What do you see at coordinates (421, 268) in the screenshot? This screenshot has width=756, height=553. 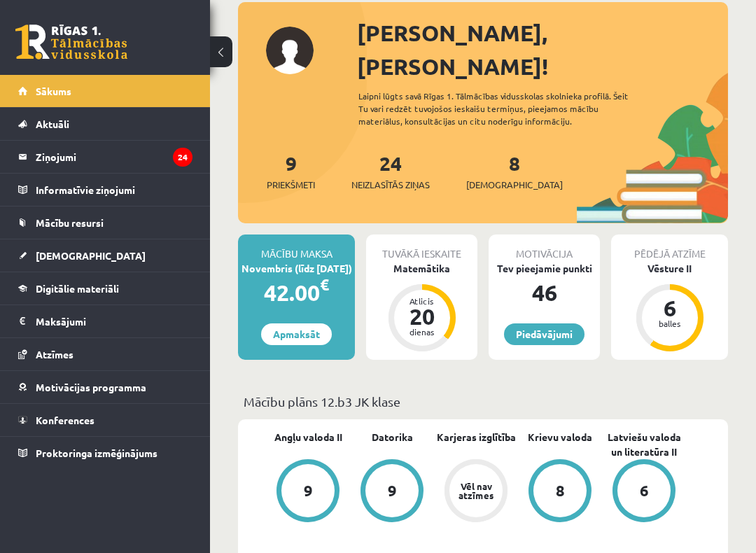 I see `div: Matemātika` at bounding box center [421, 268].